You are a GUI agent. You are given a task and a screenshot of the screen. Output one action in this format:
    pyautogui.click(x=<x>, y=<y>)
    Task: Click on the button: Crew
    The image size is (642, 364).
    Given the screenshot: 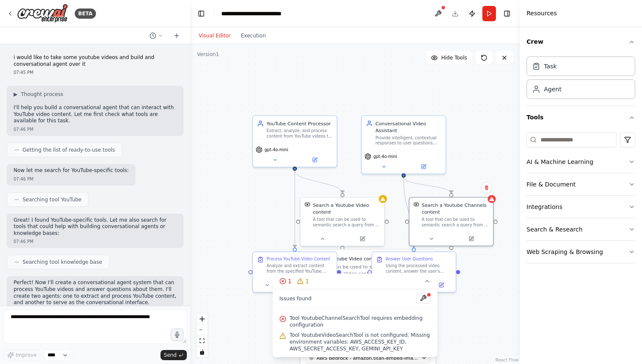 What is the action you would take?
    pyautogui.click(x=581, y=42)
    